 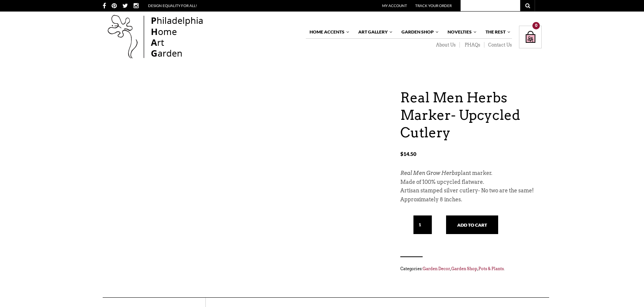 I want to click on a: About Us, so click(x=446, y=45).